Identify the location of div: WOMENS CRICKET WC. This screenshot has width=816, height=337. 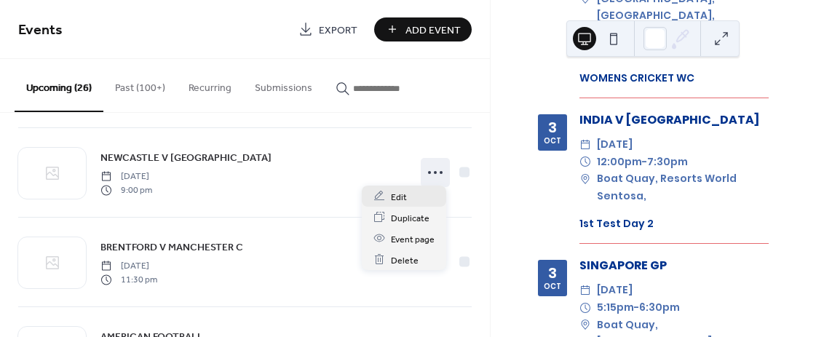
(674, 78).